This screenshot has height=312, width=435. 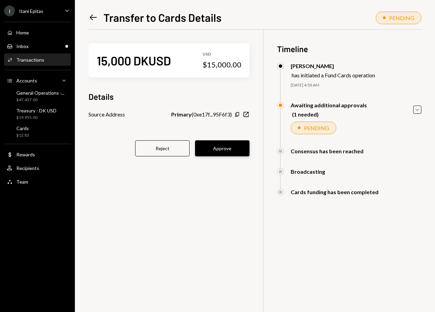 What do you see at coordinates (308, 171) in the screenshot?
I see `div: Broadcasting` at bounding box center [308, 171].